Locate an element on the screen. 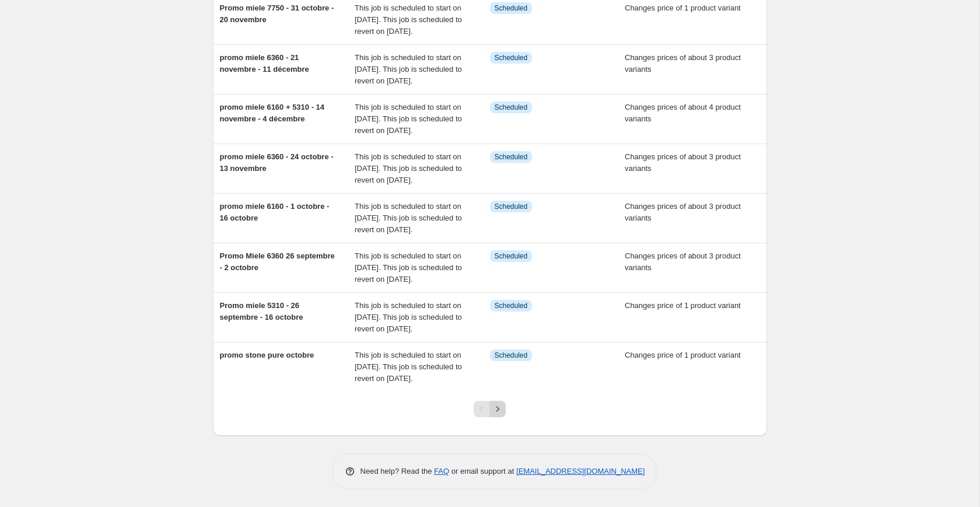 Image resolution: width=980 pixels, height=507 pixels. span: Need help? Read the is located at coordinates (397, 471).